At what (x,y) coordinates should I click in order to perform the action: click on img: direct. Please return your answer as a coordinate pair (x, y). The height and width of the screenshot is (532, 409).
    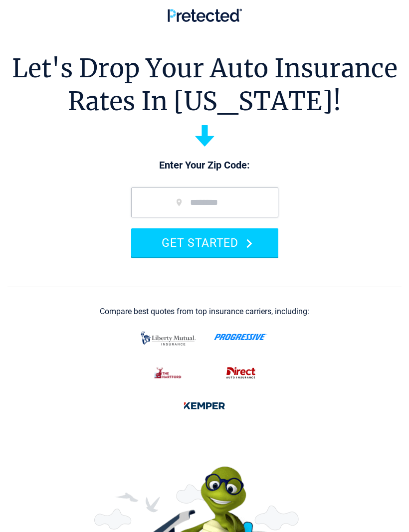
    Looking at the image, I should click on (241, 373).